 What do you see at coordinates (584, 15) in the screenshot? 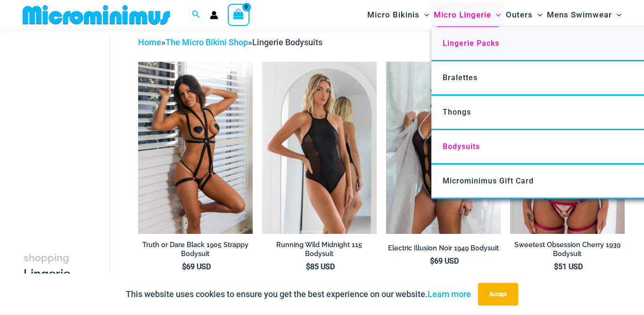
I see `a: Mens SwimwearMenu ToggleMenu Toggle` at bounding box center [584, 15].